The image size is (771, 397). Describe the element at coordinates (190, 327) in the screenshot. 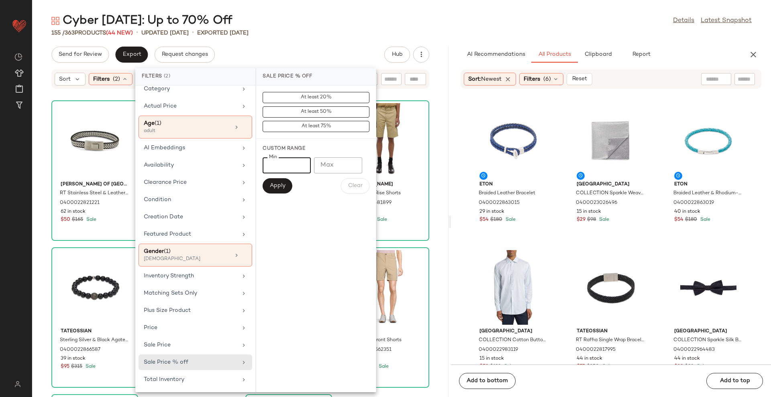

I see `div: Price` at that location.